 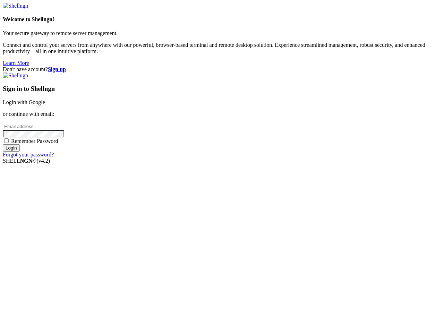 I want to click on h3: Sign in to Shellngn, so click(x=222, y=89).